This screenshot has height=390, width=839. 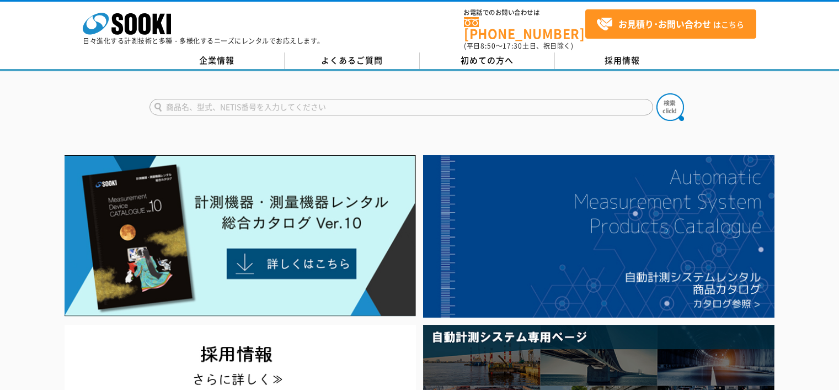 What do you see at coordinates (352, 61) in the screenshot?
I see `a: よくあるご質問` at bounding box center [352, 61].